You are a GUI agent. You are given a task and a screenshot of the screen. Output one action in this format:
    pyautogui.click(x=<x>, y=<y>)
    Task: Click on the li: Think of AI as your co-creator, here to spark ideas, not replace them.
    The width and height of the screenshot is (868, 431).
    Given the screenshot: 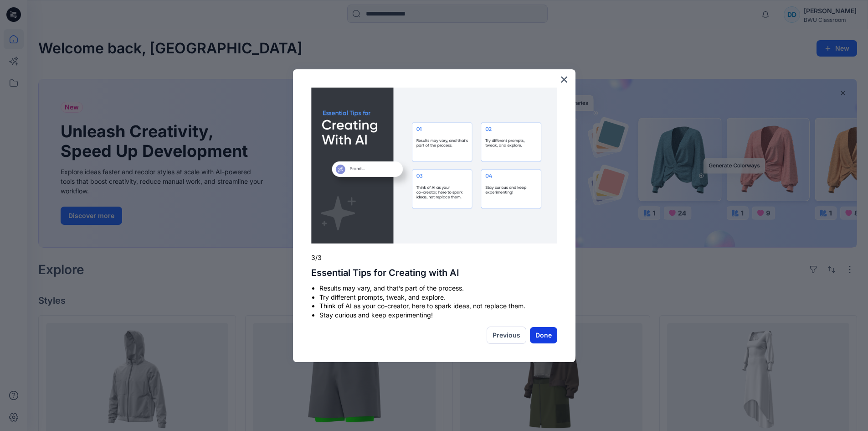 What is the action you would take?
    pyautogui.click(x=439, y=306)
    